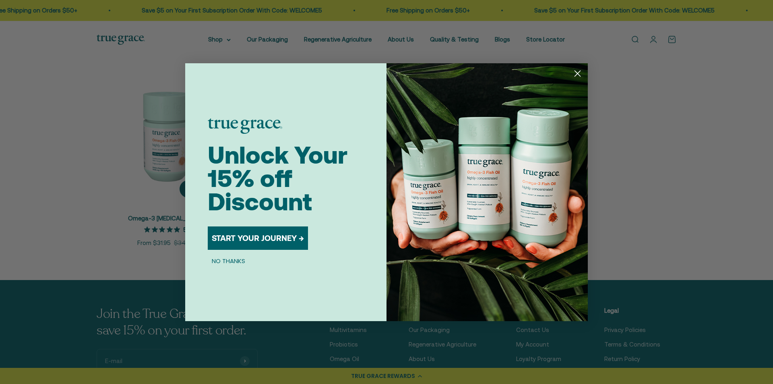  I want to click on img: logo placeholder, so click(245, 126).